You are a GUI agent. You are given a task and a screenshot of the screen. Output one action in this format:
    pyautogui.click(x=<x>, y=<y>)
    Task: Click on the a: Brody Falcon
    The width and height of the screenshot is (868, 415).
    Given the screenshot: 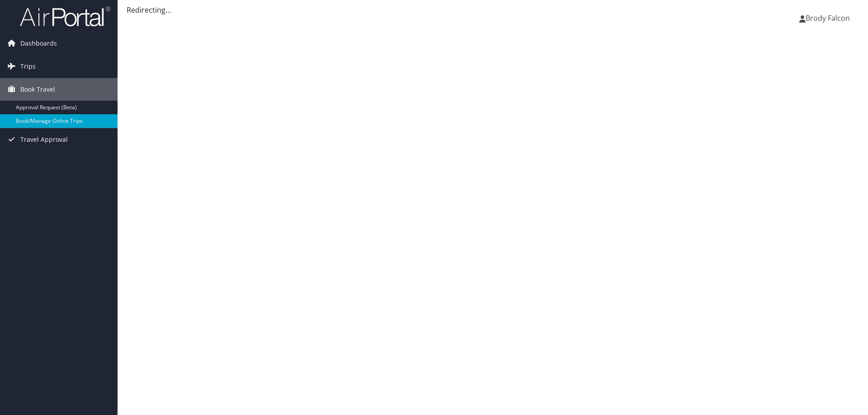 What is the action you would take?
    pyautogui.click(x=829, y=18)
    